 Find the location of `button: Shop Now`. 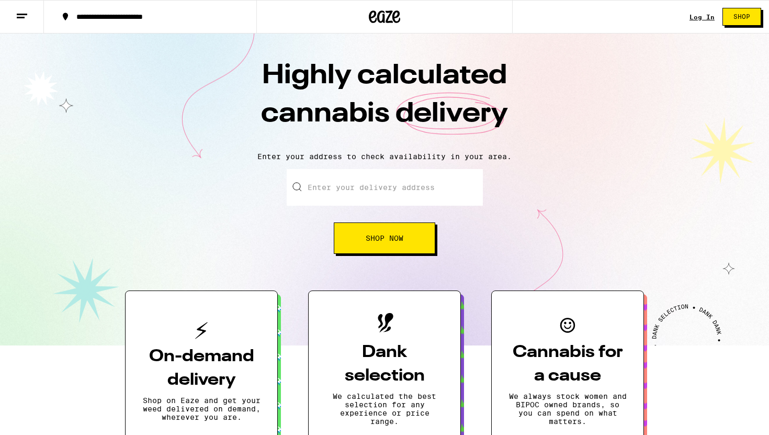

button: Shop Now is located at coordinates (385, 238).